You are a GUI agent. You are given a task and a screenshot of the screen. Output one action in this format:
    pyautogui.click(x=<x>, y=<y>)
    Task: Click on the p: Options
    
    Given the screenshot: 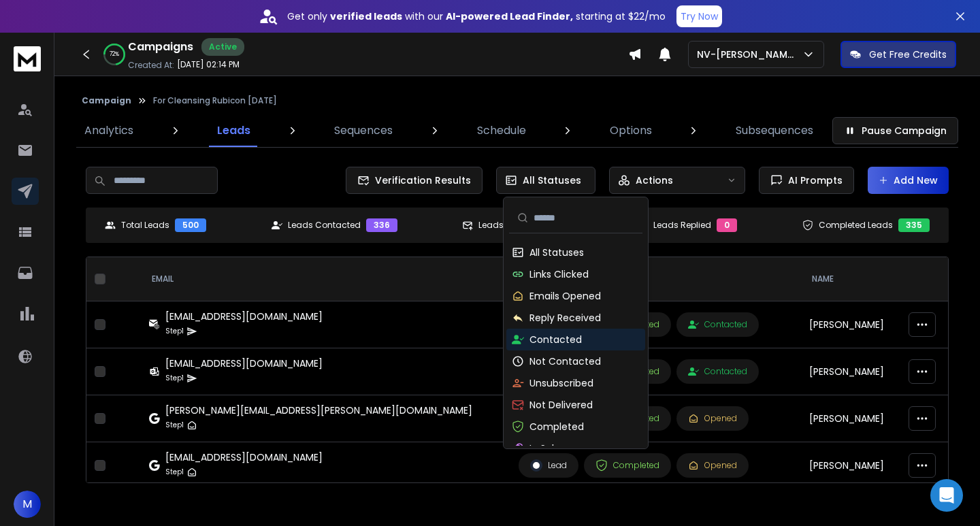 What is the action you would take?
    pyautogui.click(x=631, y=131)
    